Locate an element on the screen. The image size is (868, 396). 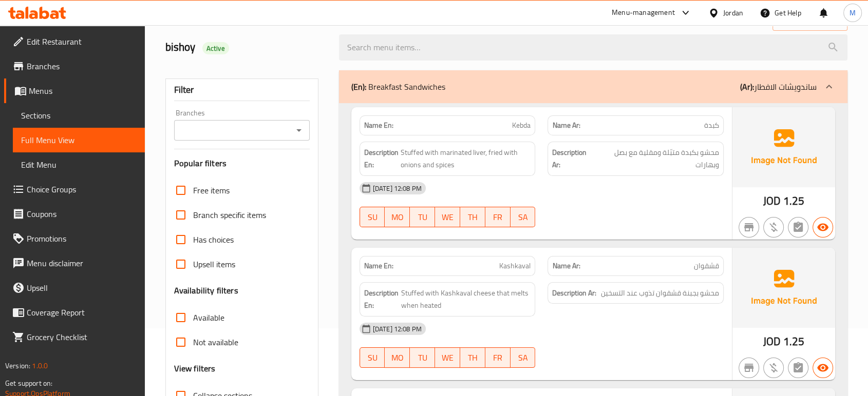
div: Jordan is located at coordinates (733, 13).